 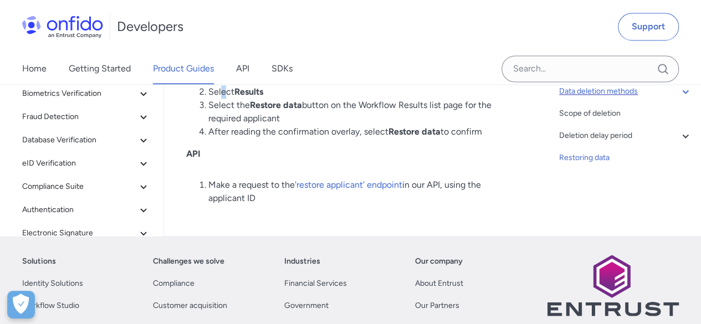 What do you see at coordinates (21, 305) in the screenshot?
I see `div: Cookie Preferences` at bounding box center [21, 305].